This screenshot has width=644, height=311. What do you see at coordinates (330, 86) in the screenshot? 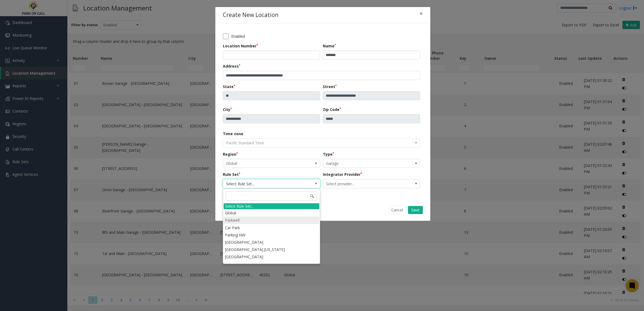
I see `label: Street` at bounding box center [330, 86].